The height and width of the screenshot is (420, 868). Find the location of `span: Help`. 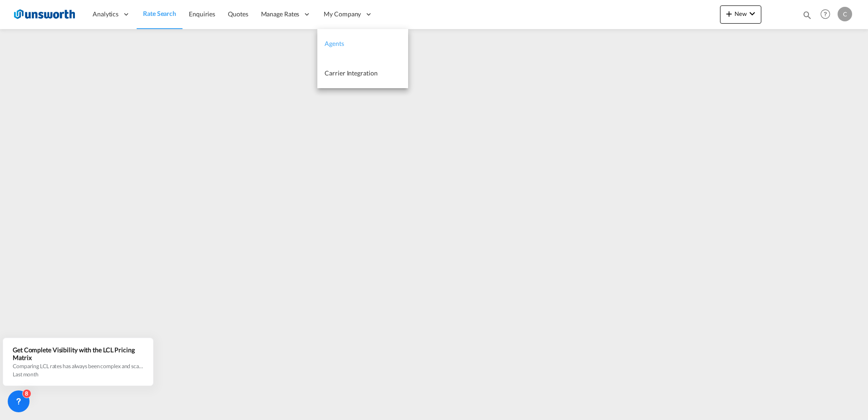

span: Help is located at coordinates (825, 14).